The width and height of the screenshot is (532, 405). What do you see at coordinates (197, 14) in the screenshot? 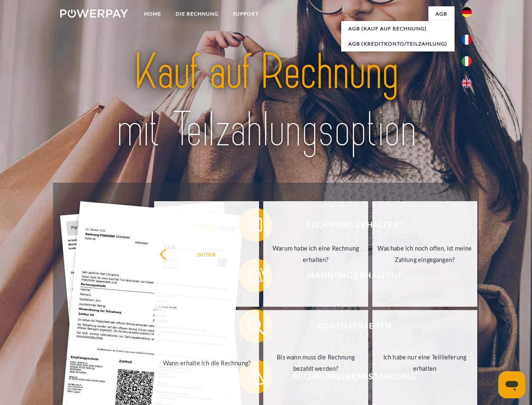
I see `a: DIE RECHNUNG` at bounding box center [197, 14].